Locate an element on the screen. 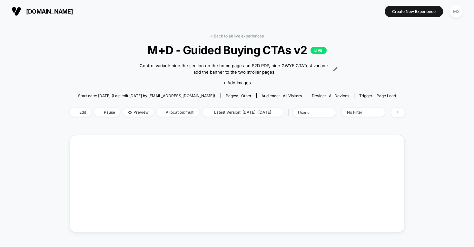 Image resolution: width=474 pixels, height=247 pixels. a: < Back to all live experiences is located at coordinates (237, 36).